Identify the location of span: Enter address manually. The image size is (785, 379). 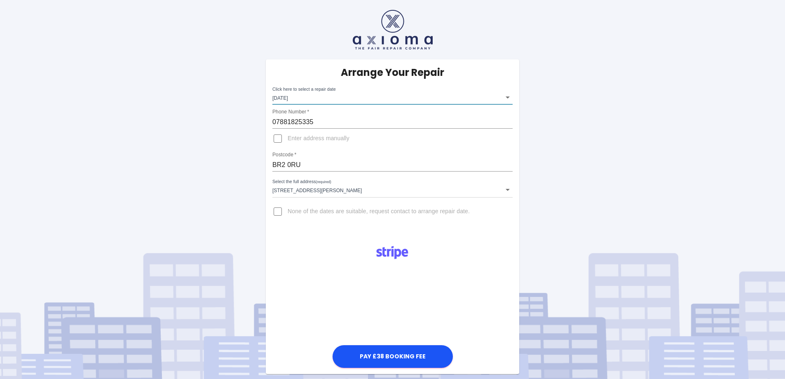
(318, 138).